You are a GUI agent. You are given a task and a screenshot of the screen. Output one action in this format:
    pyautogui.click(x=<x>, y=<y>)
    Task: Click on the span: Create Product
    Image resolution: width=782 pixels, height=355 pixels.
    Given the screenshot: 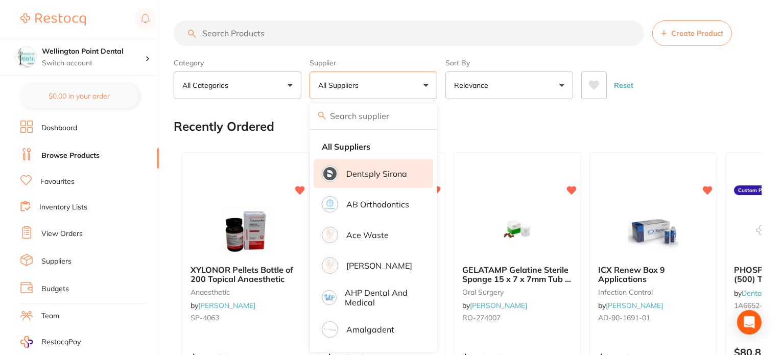 What is the action you would take?
    pyautogui.click(x=697, y=33)
    